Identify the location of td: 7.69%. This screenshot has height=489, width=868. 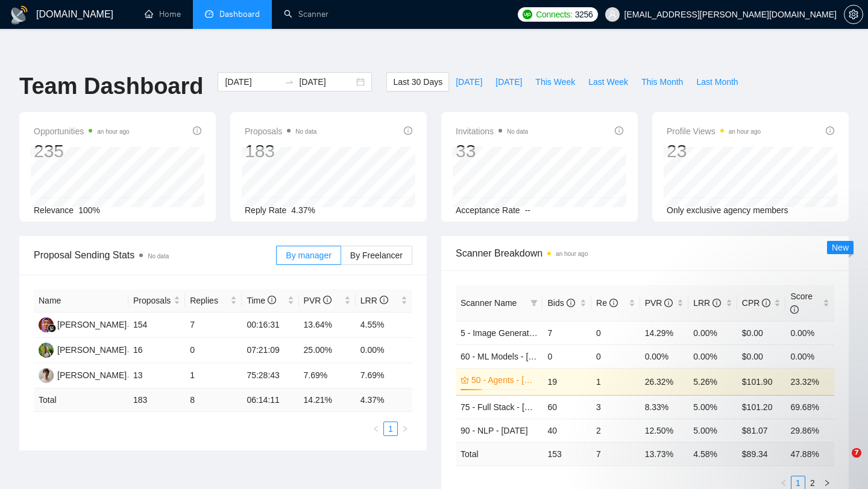
(384, 376).